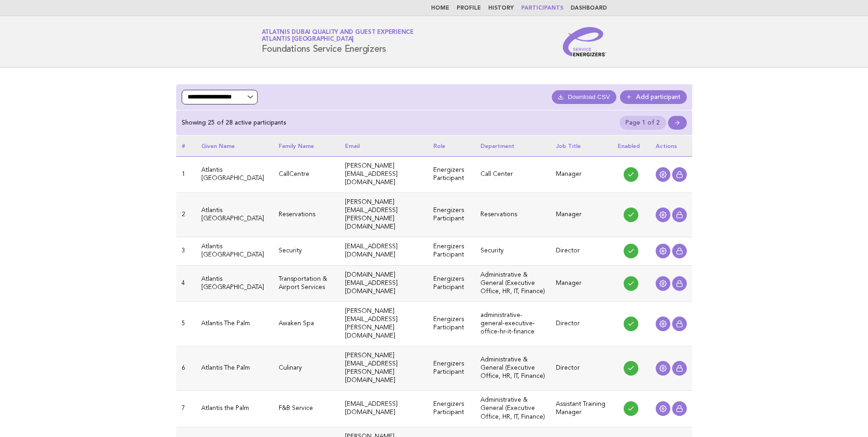 The height and width of the screenshot is (437, 868). Describe the element at coordinates (234, 409) in the screenshot. I see `td: Atlantis the Palm` at that location.